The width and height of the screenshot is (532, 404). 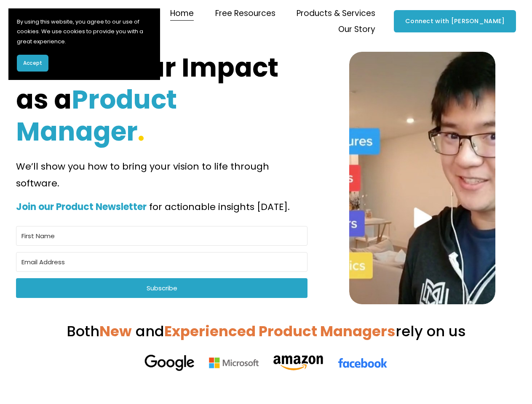 I want to click on span: Products & Services, so click(x=336, y=13).